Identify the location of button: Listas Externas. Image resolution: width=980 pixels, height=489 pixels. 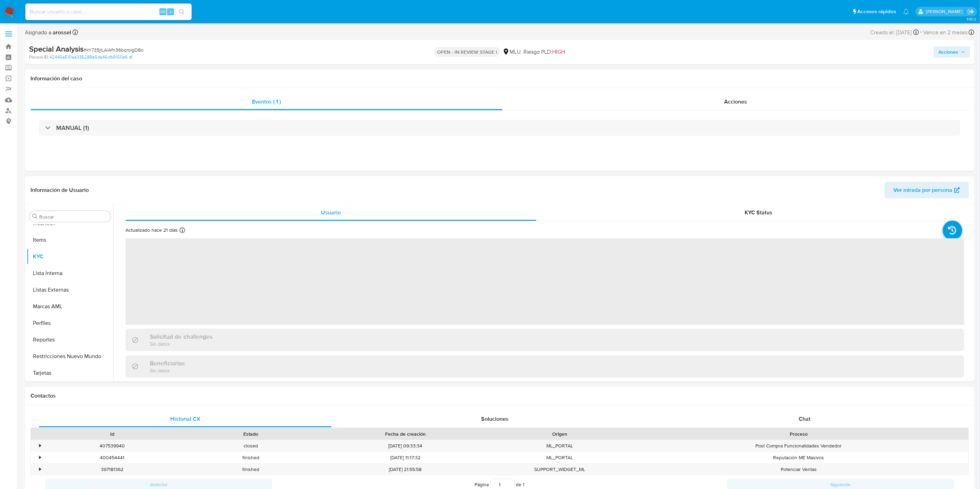
(70, 290).